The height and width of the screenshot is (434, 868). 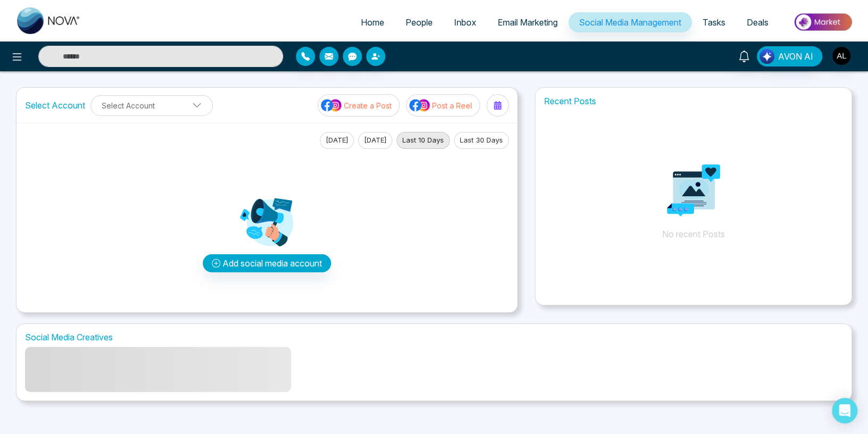 What do you see at coordinates (368, 105) in the screenshot?
I see `p: Create a Post` at bounding box center [368, 105].